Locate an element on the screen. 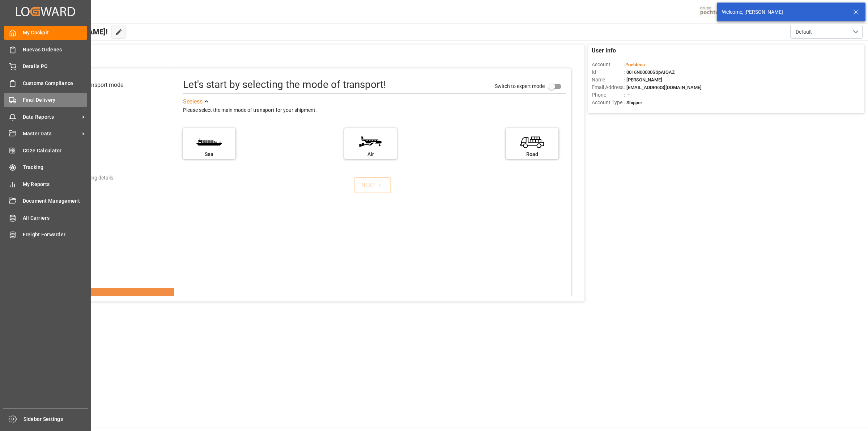 This screenshot has height=431, width=868. span: All Carriers is located at coordinates (55, 218).